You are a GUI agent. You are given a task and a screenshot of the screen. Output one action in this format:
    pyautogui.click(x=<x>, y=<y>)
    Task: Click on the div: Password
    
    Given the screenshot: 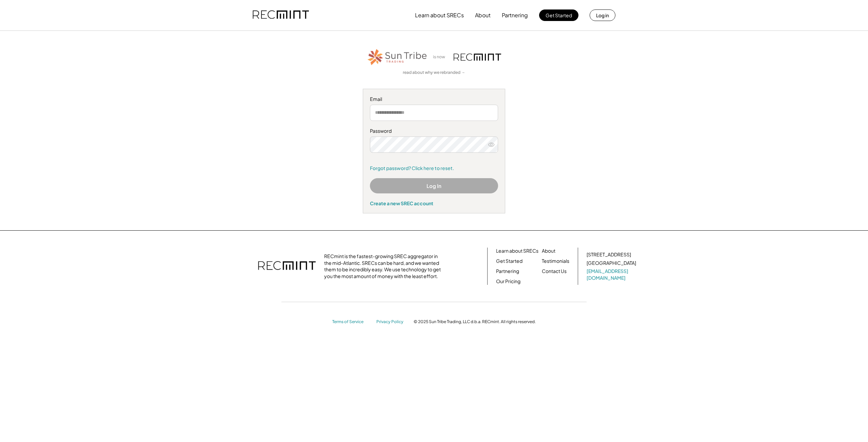 What is the action you would take?
    pyautogui.click(x=434, y=131)
    